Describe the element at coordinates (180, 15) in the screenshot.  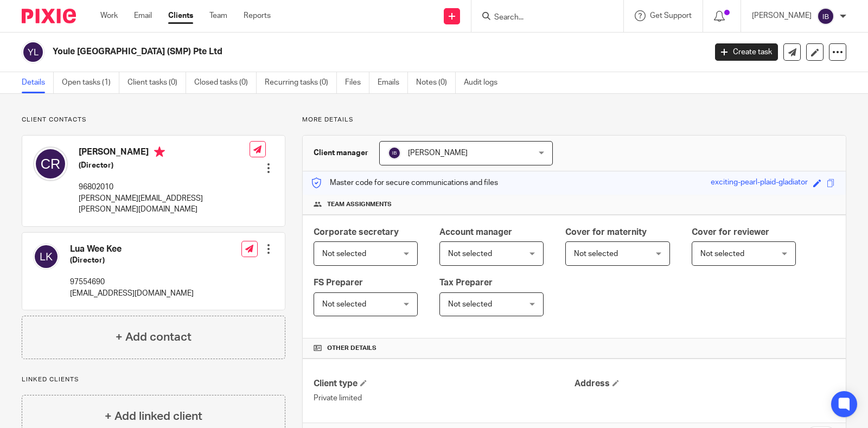
I see `a: Clients` at that location.